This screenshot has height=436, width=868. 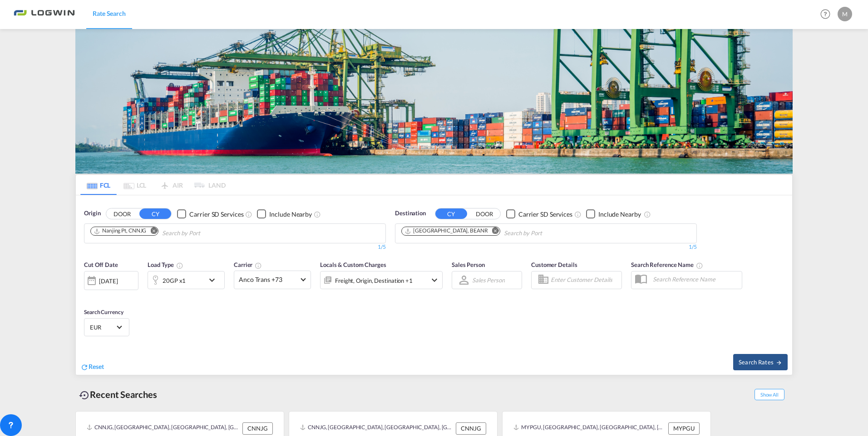 What do you see at coordinates (434, 285) in the screenshot?
I see `div: OriginDOOR CY Checkbox No InkUnchecked: Search for CY (Container Yard) services for all selected ...` at bounding box center [434, 285].